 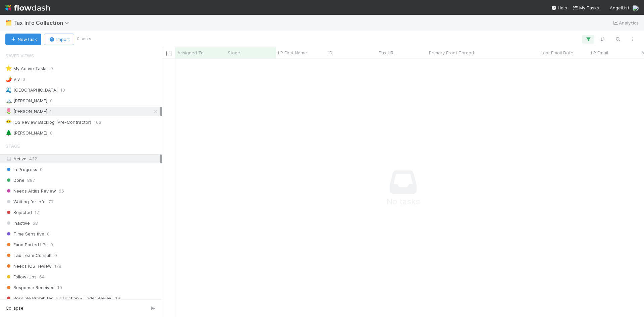 I want to click on span: Fund Ported LPs, so click(x=26, y=245).